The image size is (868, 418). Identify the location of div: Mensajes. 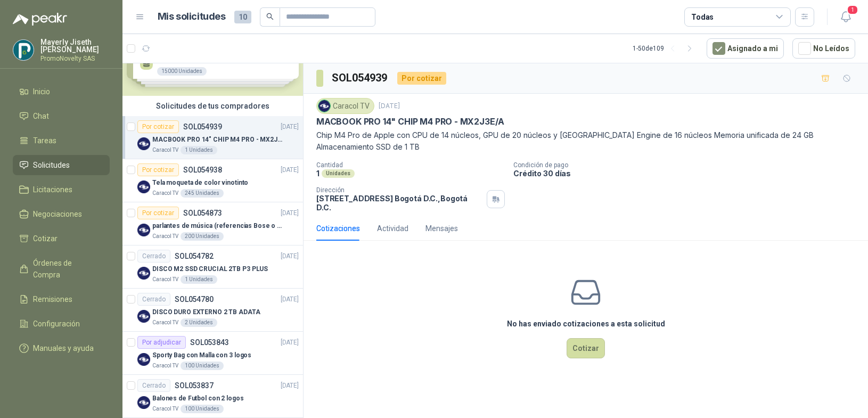
(441, 229).